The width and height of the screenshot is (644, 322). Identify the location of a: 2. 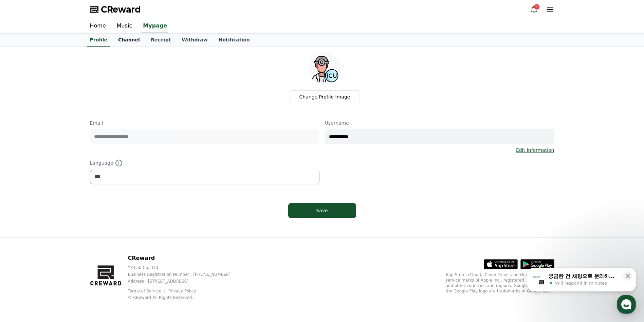
(534, 10).